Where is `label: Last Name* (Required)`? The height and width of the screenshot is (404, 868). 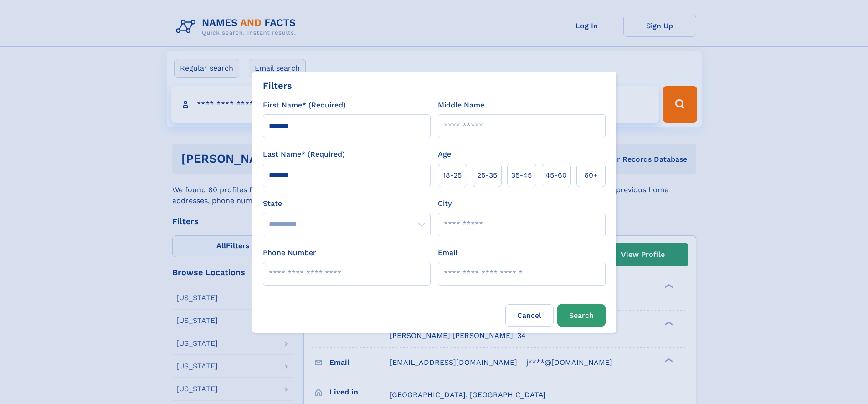
label: Last Name* (Required) is located at coordinates (304, 154).